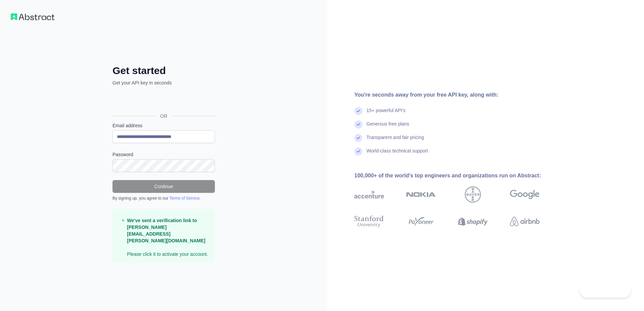 Image resolution: width=644 pixels, height=311 pixels. Describe the element at coordinates (421, 221) in the screenshot. I see `img: payoneer` at that location.